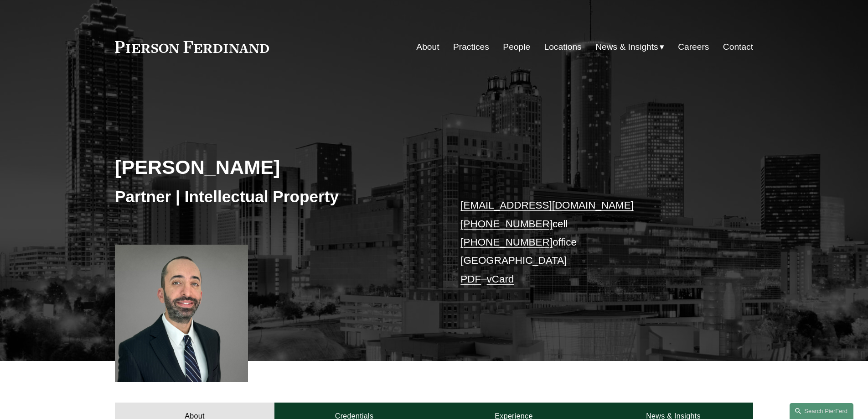  I want to click on span: News & Insights, so click(627, 47).